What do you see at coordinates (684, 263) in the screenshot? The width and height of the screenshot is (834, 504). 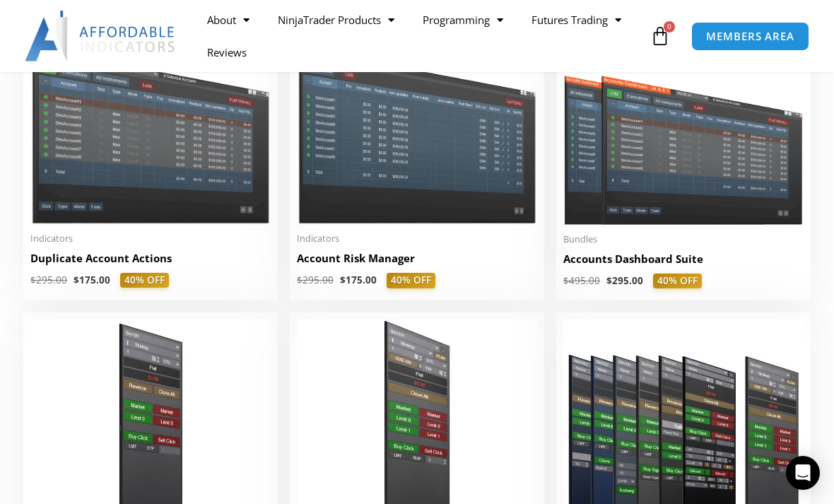 I see `a: Accounts Dashboard Suite` at bounding box center [684, 263].